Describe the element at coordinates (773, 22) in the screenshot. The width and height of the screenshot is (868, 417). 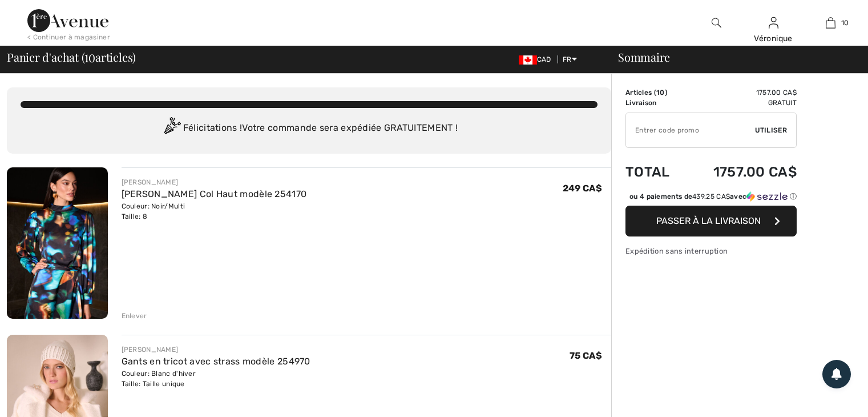
I see `a: Se connecter` at that location.